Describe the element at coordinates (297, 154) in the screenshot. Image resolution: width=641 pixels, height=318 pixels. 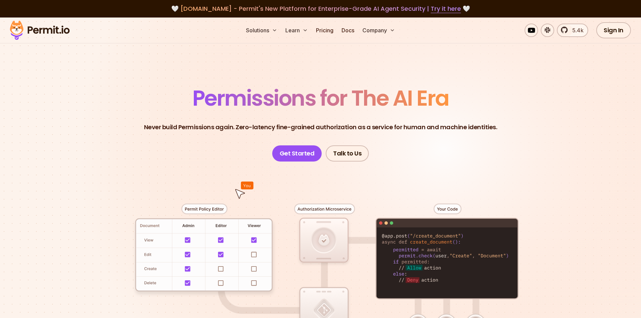
I see `a: Get Started` at that location.